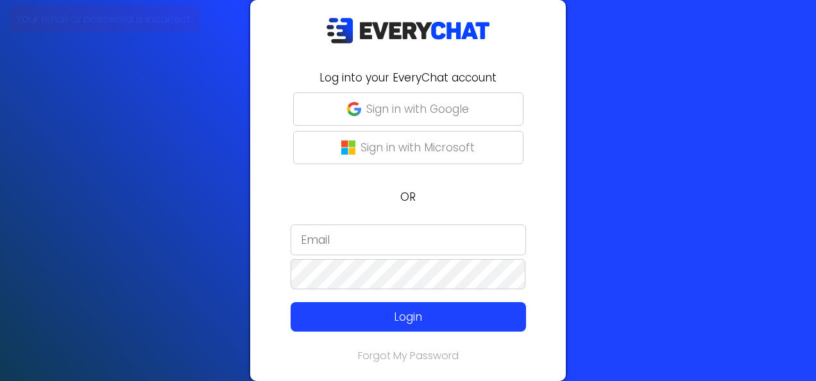 The image size is (816, 381). I want to click on button: Sign in with Google, so click(408, 109).